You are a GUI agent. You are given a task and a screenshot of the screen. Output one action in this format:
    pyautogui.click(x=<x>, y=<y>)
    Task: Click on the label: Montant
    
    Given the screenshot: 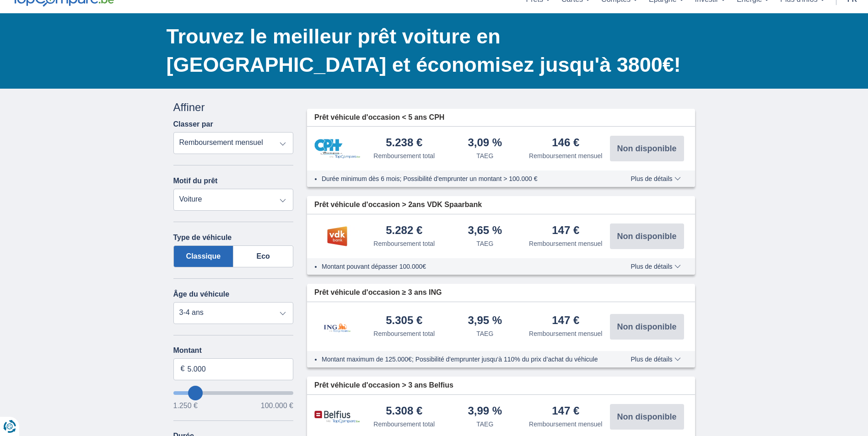 What is the action you would take?
    pyautogui.click(x=233, y=350)
    